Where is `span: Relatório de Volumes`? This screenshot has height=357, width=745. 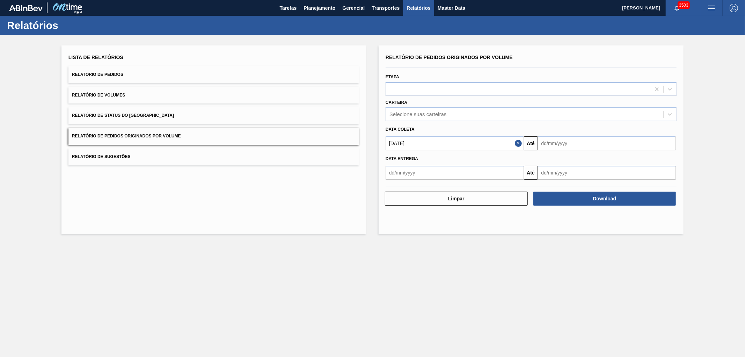
span: Relatório de Volumes is located at coordinates (99, 95).